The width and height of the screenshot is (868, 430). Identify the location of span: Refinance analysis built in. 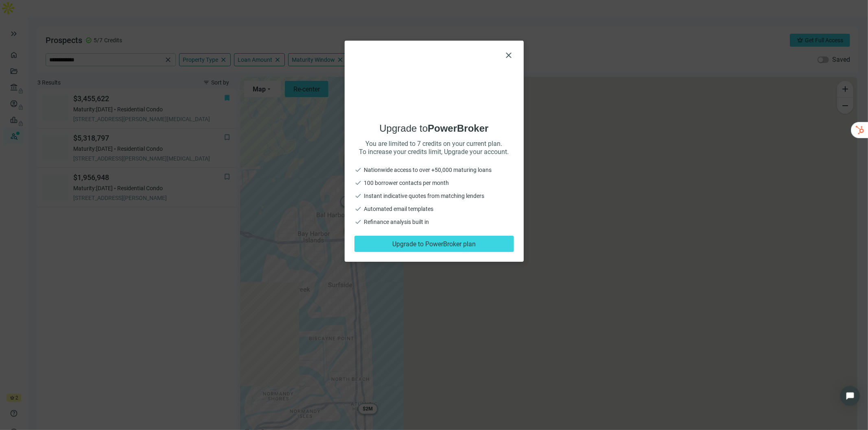
(397, 222).